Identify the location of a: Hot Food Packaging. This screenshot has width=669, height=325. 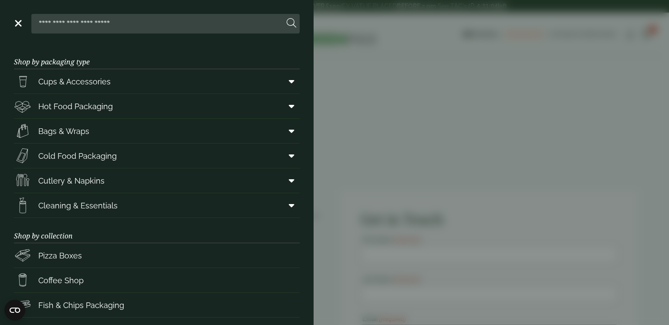
(157, 106).